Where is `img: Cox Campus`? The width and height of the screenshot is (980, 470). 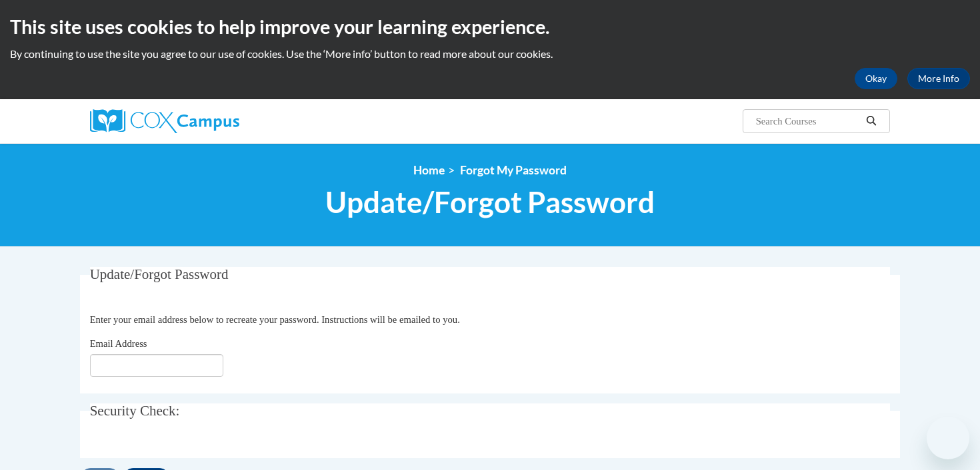
img: Cox Campus is located at coordinates (164, 121).